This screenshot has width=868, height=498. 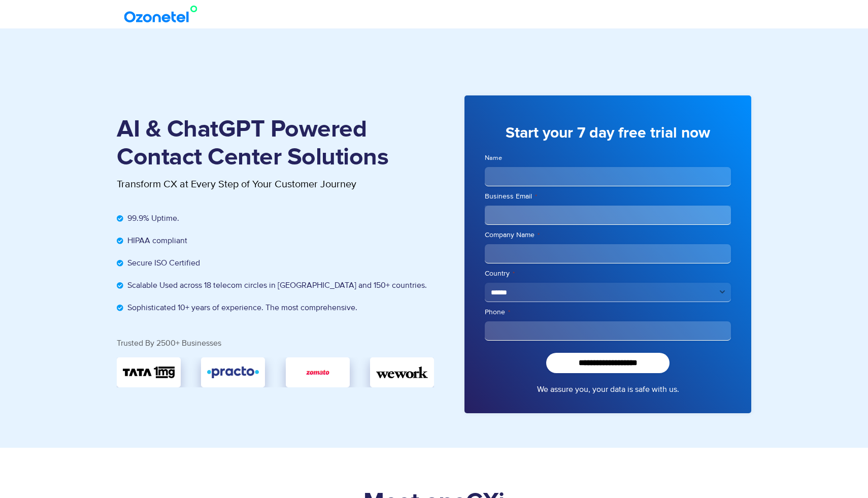 I want to click on h3: Start your 7 day free trial now, so click(x=608, y=133).